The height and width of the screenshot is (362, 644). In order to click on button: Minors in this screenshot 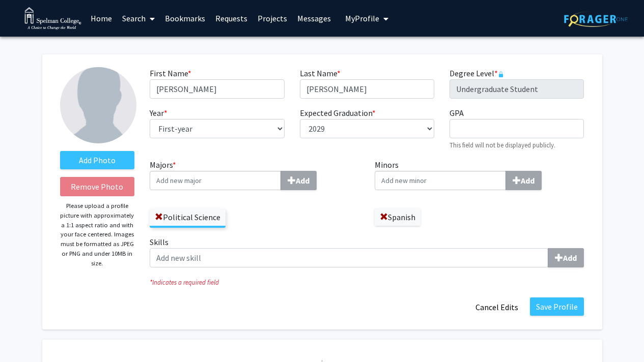, I will do `click(523, 181)`.